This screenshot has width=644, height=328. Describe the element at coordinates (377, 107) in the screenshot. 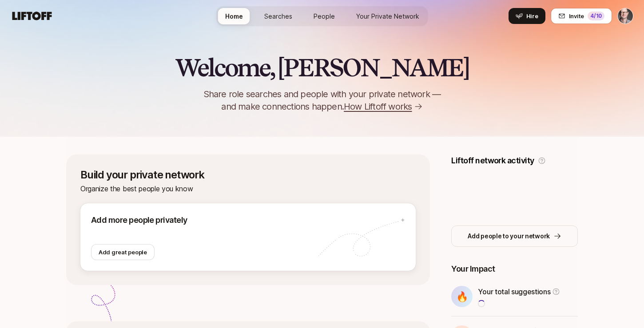

I see `span: How Liftoff works` at that location.